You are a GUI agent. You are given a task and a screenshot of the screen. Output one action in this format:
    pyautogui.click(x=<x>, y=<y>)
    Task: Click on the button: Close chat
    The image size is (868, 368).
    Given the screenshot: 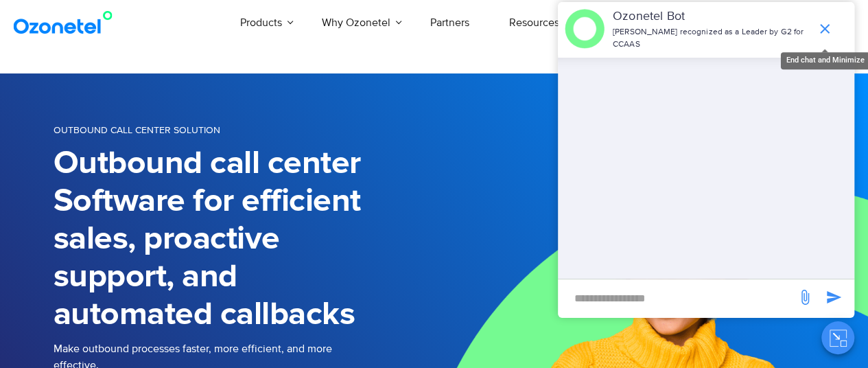 What is the action you would take?
    pyautogui.click(x=838, y=338)
    